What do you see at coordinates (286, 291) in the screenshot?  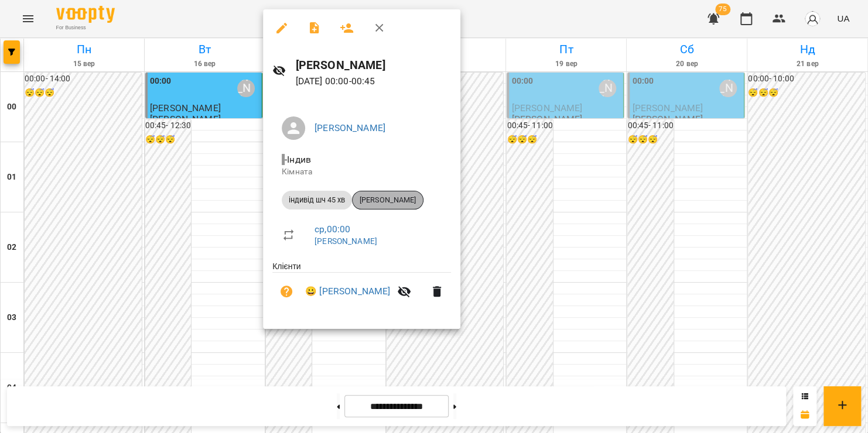 I see `button: Візит ще не сплачено. Додати оплату?` at bounding box center [286, 291].